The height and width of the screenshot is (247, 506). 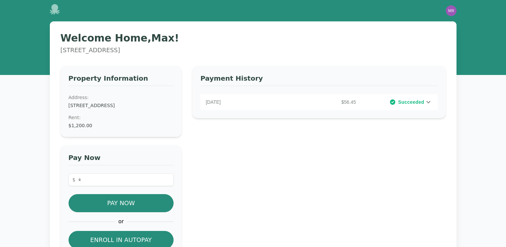 What do you see at coordinates (121, 118) in the screenshot?
I see `dt: Rent :` at bounding box center [121, 118].